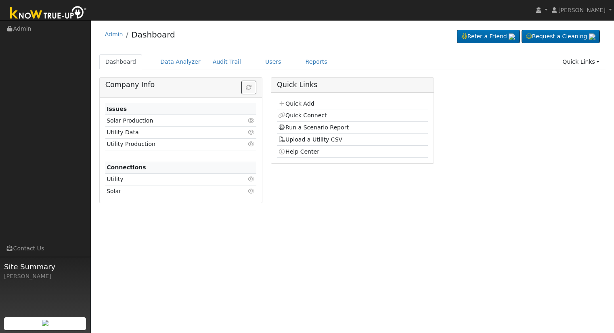 The width and height of the screenshot is (614, 333). Describe the element at coordinates (302, 115) in the screenshot. I see `a: Quick Connect` at that location.